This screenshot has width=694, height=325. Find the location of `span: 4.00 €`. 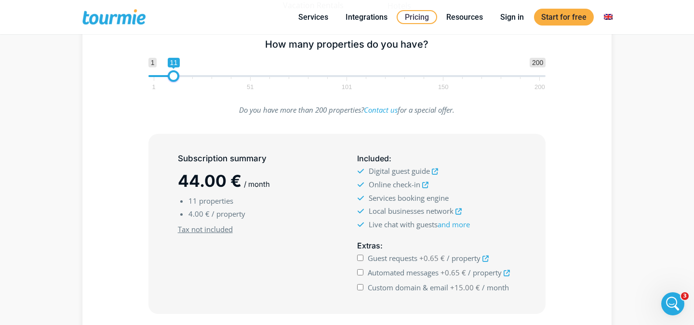

span: 4.00 € is located at coordinates (199, 214).